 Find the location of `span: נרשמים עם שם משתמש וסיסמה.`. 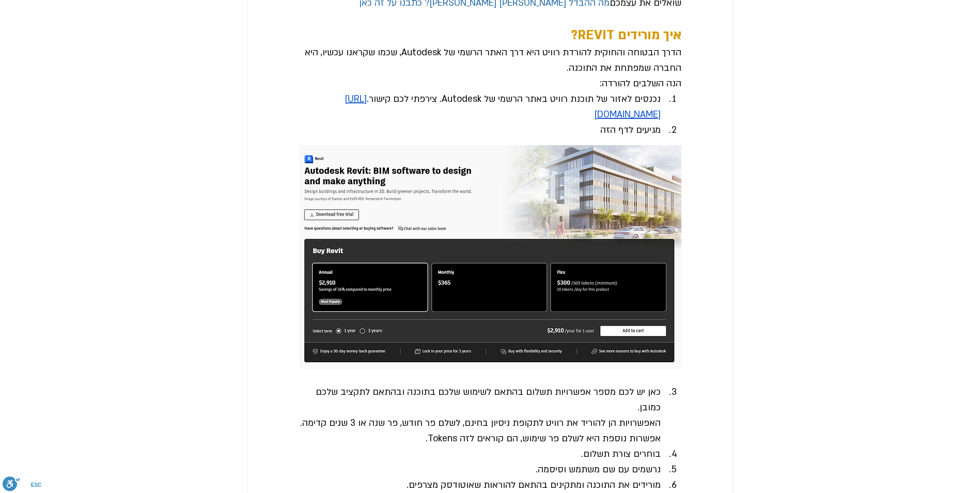

span: נרשמים עם שם משתמש וסיסמה. is located at coordinates (598, 469).